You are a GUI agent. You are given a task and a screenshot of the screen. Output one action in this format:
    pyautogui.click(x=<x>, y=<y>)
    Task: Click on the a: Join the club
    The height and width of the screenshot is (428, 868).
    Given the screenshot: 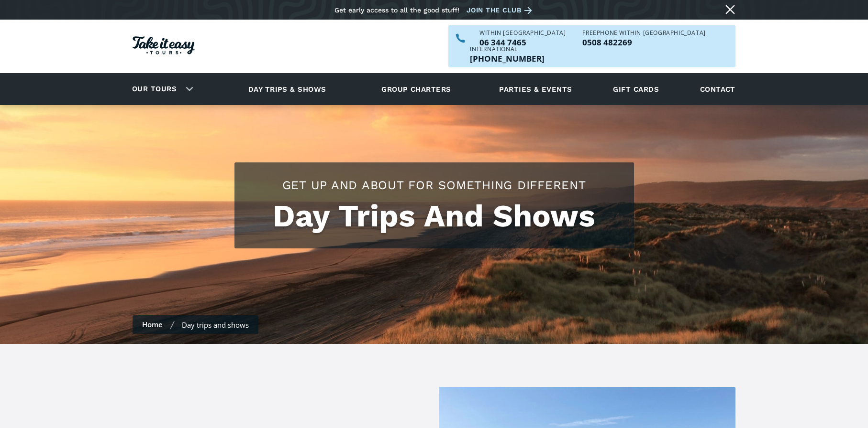 What is the action you would take?
    pyautogui.click(x=501, y=10)
    